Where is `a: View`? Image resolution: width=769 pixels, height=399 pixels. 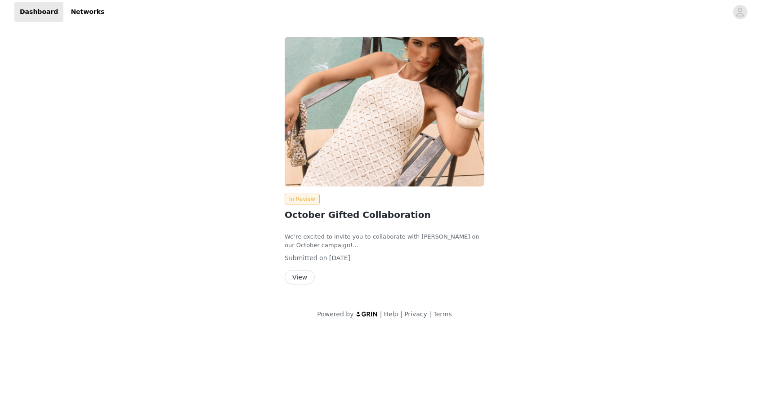 a: View is located at coordinates (300, 278).